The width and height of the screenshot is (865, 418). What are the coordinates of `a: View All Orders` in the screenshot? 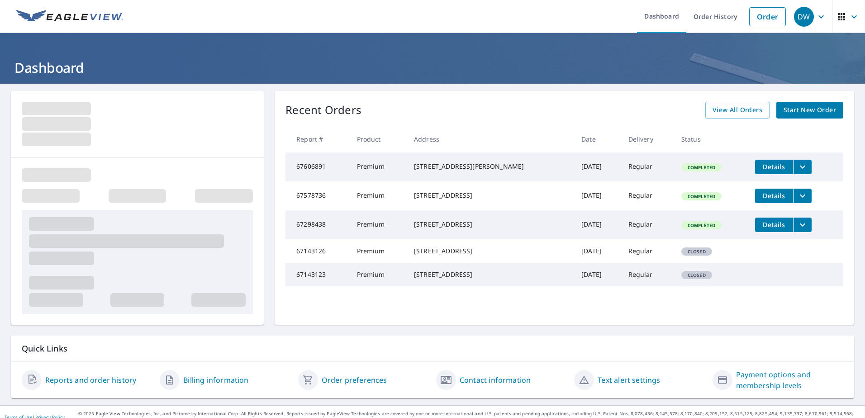 It's located at (737, 110).